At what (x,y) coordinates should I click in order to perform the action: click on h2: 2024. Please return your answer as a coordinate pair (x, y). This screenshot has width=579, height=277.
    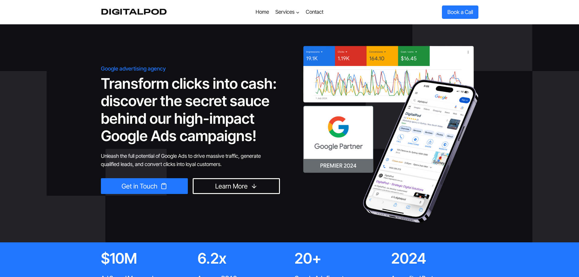
    Looking at the image, I should click on (435, 259).